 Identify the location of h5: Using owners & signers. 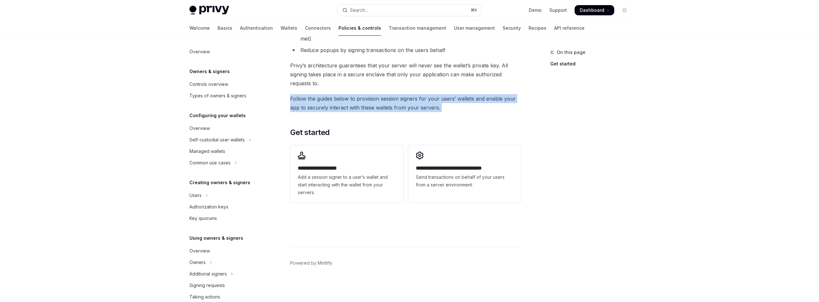
(216, 239).